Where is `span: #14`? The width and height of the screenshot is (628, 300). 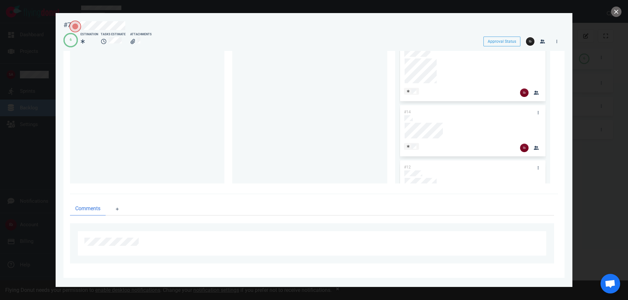
span: #14 is located at coordinates (407, 112).